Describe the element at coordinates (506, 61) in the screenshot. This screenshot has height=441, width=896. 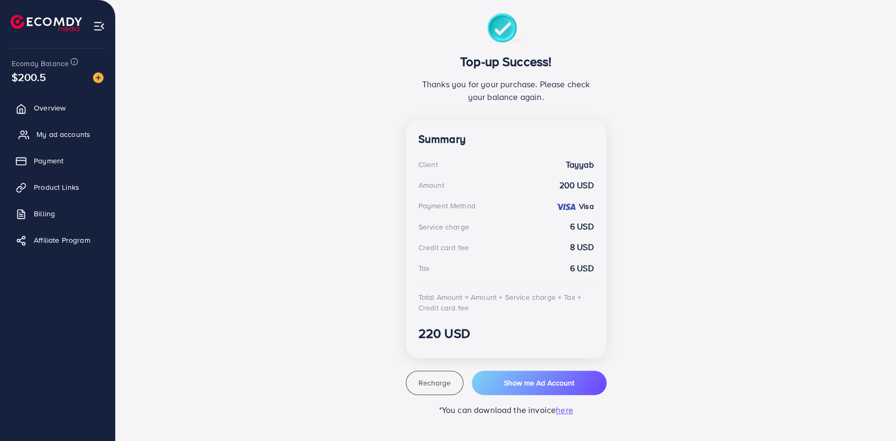
I see `h3: Top-up Success!` at that location.